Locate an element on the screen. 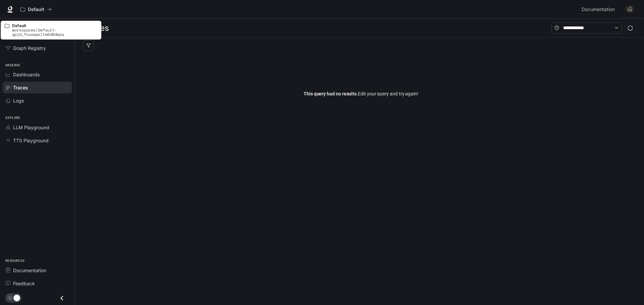 Image resolution: width=644 pixels, height=305 pixels. span: Dashboards is located at coordinates (26, 74).